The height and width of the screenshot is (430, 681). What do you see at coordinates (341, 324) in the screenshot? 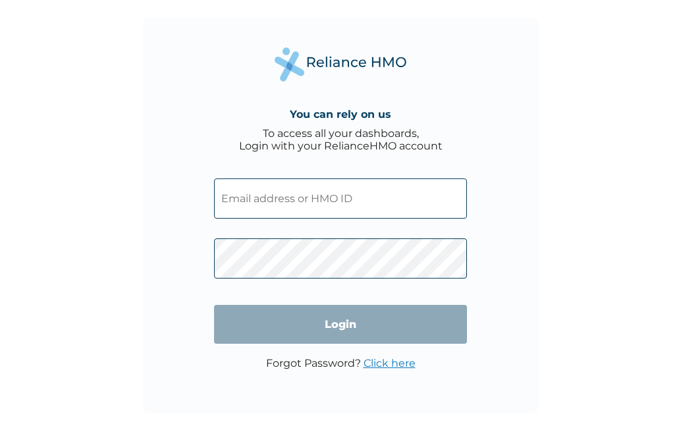
I see `input: Login` at bounding box center [341, 324].